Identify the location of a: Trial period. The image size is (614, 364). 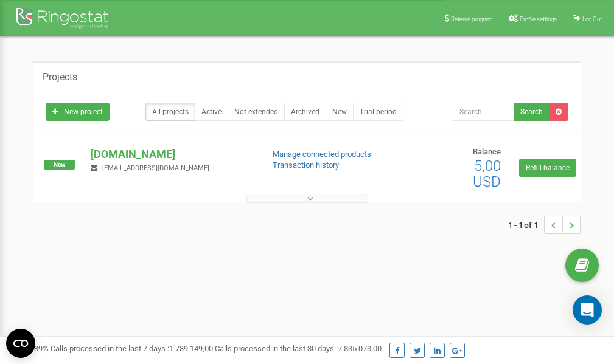
(378, 112).